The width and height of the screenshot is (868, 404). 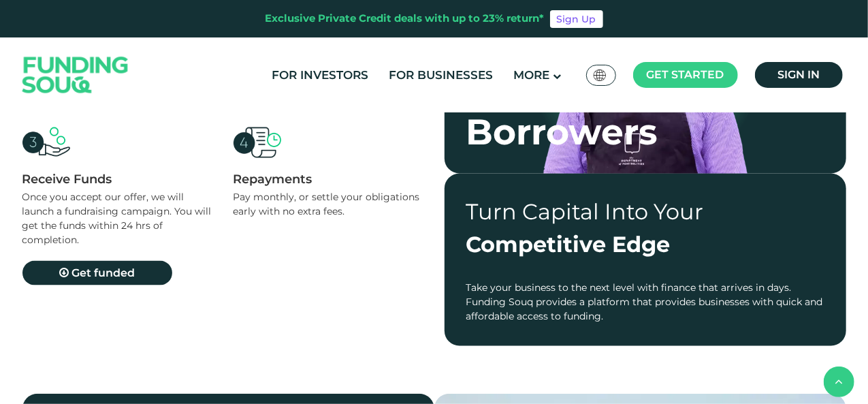 What do you see at coordinates (320, 75) in the screenshot?
I see `a: For Investors` at bounding box center [320, 75].